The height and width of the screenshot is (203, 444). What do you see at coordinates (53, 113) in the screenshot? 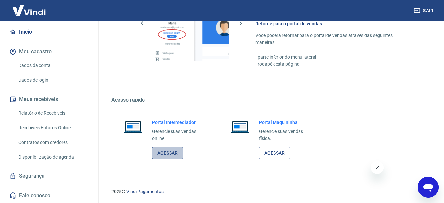
I see `a: Relatório de Recebíveis` at bounding box center [53, 113].